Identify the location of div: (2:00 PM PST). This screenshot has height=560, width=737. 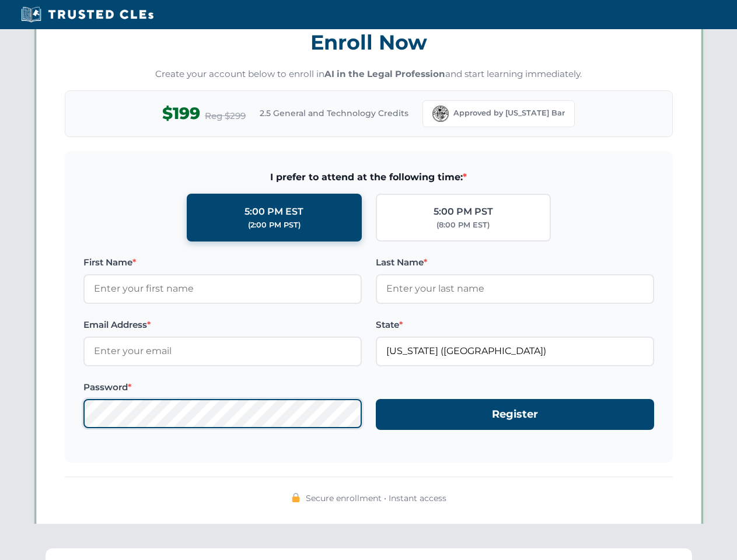
(274, 225).